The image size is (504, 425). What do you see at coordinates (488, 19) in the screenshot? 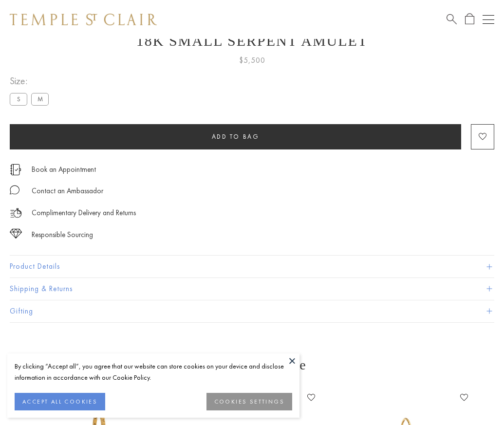
I see `button: Open navigation` at bounding box center [488, 19].